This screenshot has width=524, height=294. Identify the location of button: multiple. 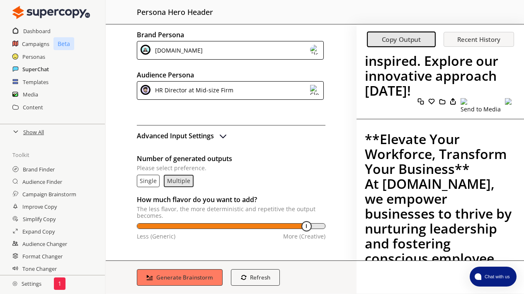
(179, 181).